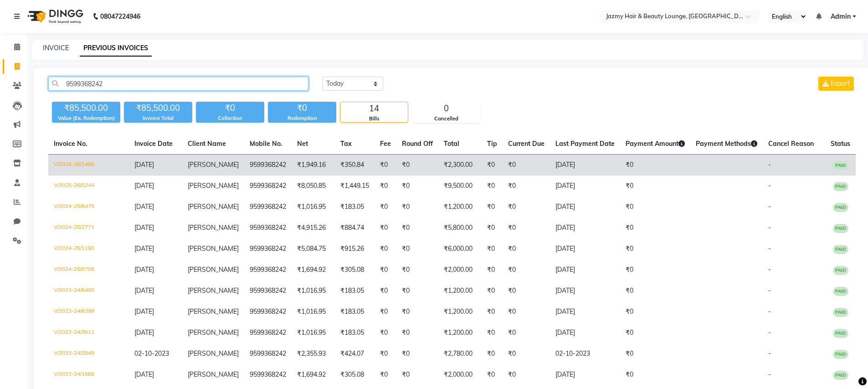 This screenshot has height=389, width=868. I want to click on span: Invoice No., so click(70, 144).